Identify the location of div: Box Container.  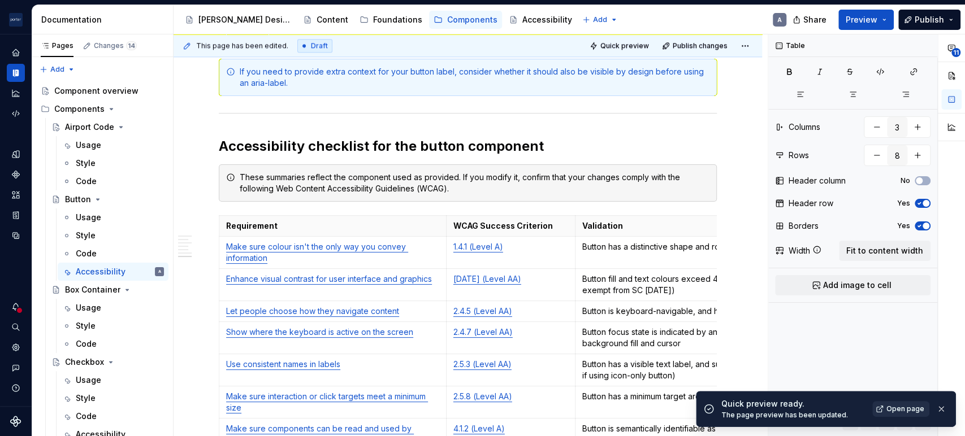
(93, 290).